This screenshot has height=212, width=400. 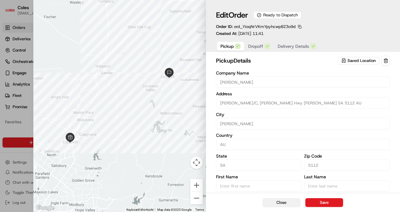 What do you see at coordinates (347, 156) in the screenshot?
I see `label: Zip Code` at bounding box center [347, 156].